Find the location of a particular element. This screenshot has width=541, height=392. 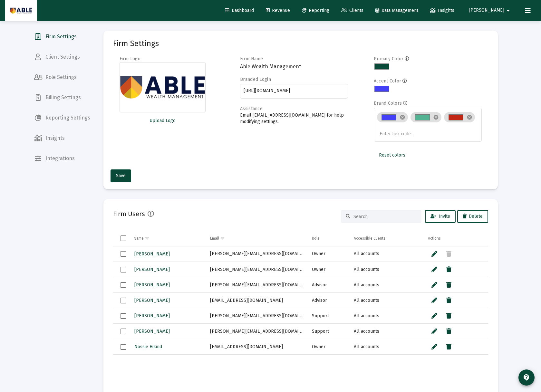

span: Delete is located at coordinates (473, 216).